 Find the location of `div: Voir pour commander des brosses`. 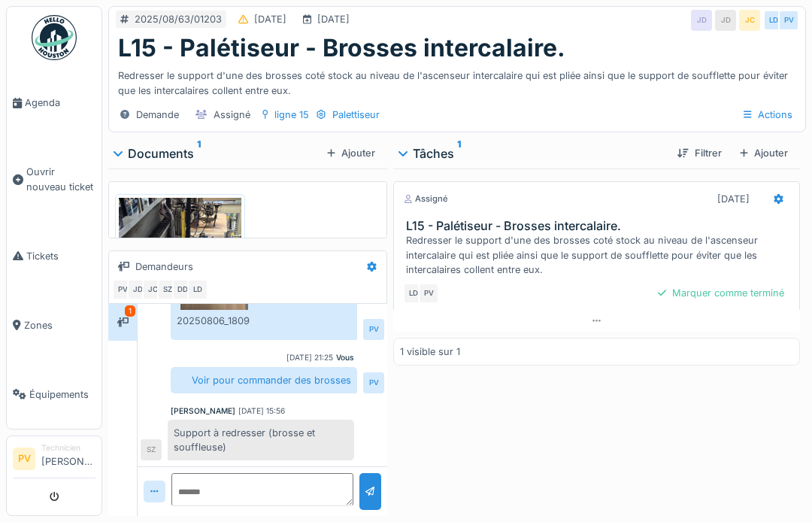

div: Voir pour commander des brosses is located at coordinates (264, 380).